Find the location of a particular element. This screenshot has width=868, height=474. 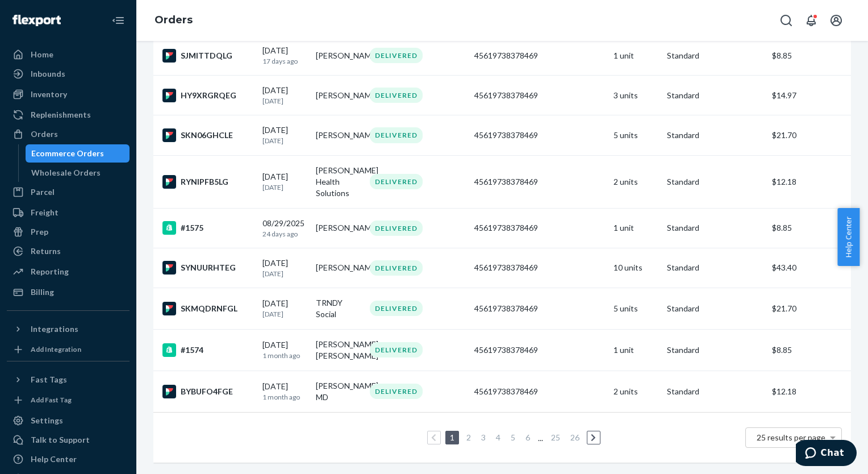

img: Flexport logo is located at coordinates (36, 20).